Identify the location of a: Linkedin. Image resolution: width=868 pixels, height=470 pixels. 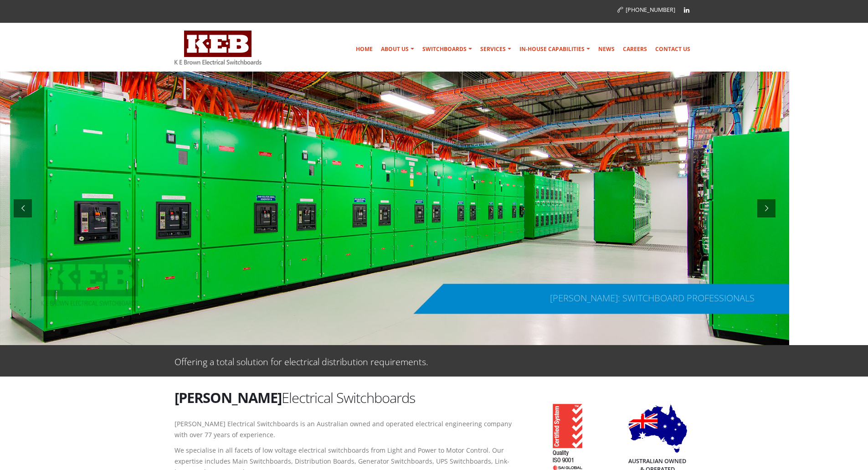
(686, 10).